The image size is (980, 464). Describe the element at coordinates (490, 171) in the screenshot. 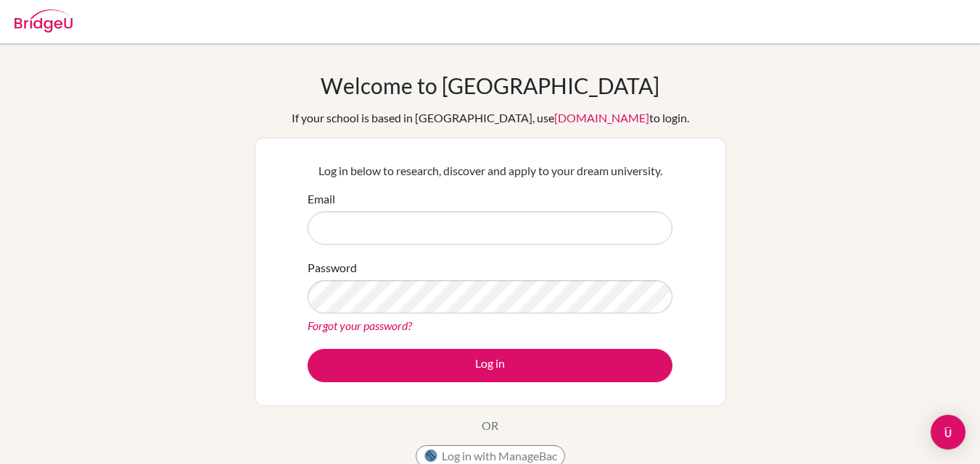

I see `p: Log in below to research, discover and apply to your dream university.` at that location.